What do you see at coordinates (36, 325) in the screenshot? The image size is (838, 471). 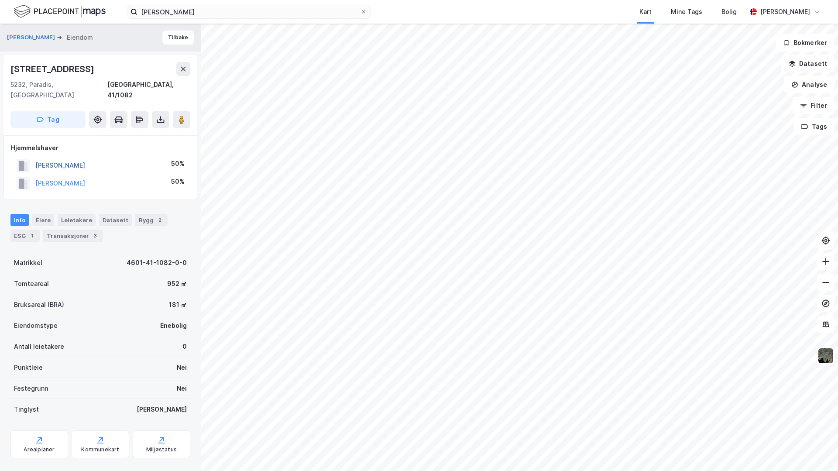 I see `div: Eiendomstype` at bounding box center [36, 325].